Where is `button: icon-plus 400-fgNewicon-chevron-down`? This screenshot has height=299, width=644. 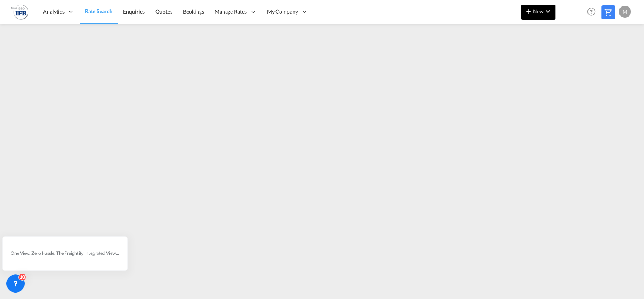 button: icon-plus 400-fgNewicon-chevron-down is located at coordinates (538, 12).